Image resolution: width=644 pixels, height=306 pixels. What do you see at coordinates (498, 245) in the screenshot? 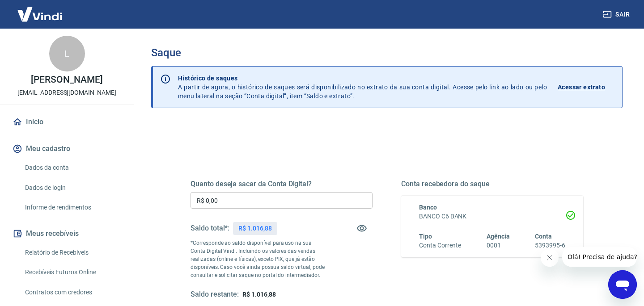
I see `h6: 0001` at bounding box center [498, 245].